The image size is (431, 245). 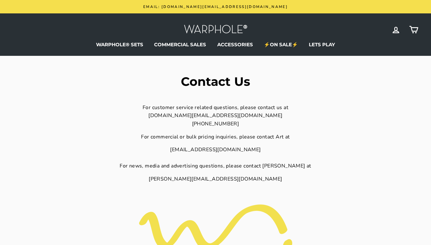 What do you see at coordinates (281, 45) in the screenshot?
I see `a: ⚡ON SALE⚡` at bounding box center [281, 45].